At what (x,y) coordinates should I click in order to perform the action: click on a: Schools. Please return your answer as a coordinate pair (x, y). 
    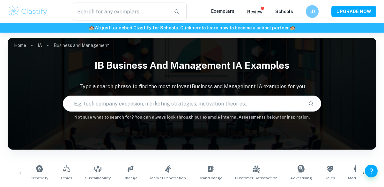
    Looking at the image, I should click on (284, 11).